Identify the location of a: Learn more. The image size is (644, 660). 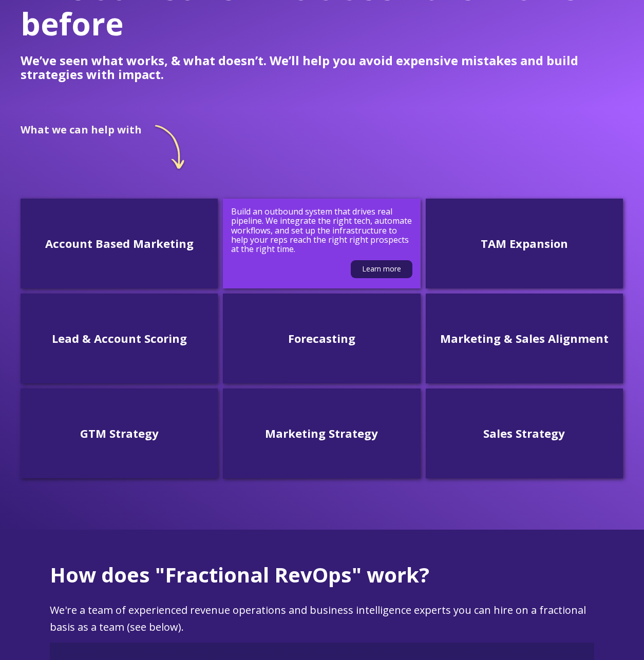
(382, 269).